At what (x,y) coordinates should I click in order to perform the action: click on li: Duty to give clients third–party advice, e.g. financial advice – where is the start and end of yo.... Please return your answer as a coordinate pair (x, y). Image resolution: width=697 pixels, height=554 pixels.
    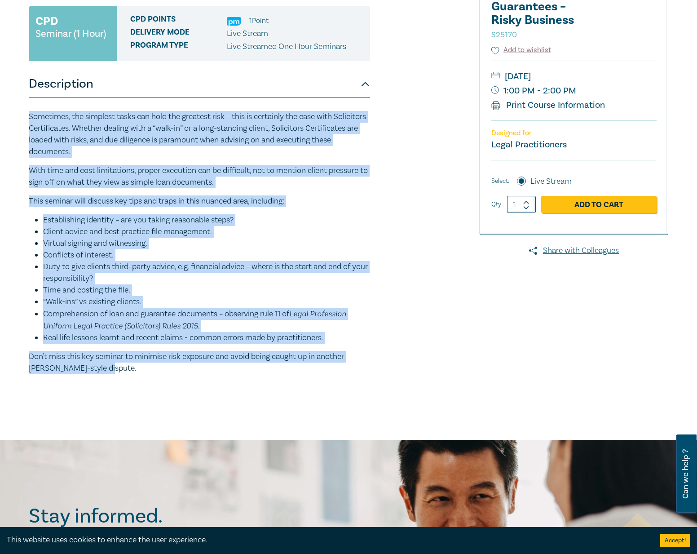
    Looking at the image, I should click on (207, 273).